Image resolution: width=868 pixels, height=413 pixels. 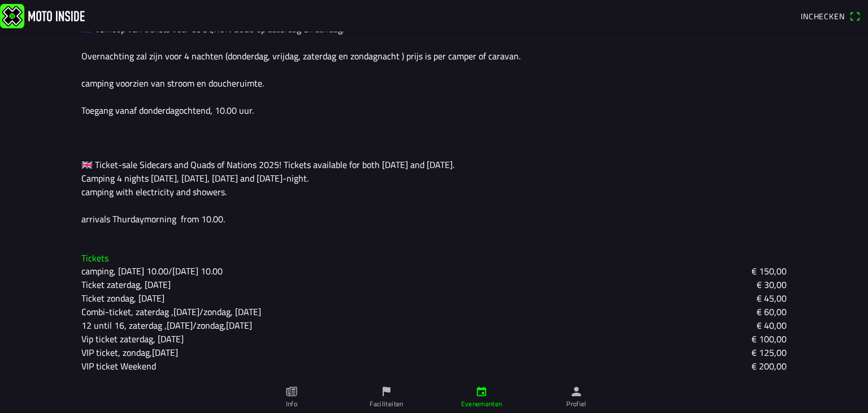 I want to click on ion-text: € 30,00, so click(x=772, y=285).